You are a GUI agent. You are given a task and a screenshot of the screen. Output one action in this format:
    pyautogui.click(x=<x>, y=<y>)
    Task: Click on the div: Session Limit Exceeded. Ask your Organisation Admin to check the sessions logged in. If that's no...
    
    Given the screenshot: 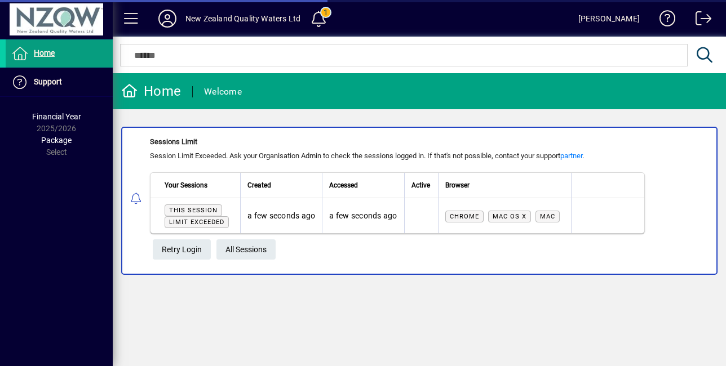 What is the action you would take?
    pyautogui.click(x=397, y=156)
    